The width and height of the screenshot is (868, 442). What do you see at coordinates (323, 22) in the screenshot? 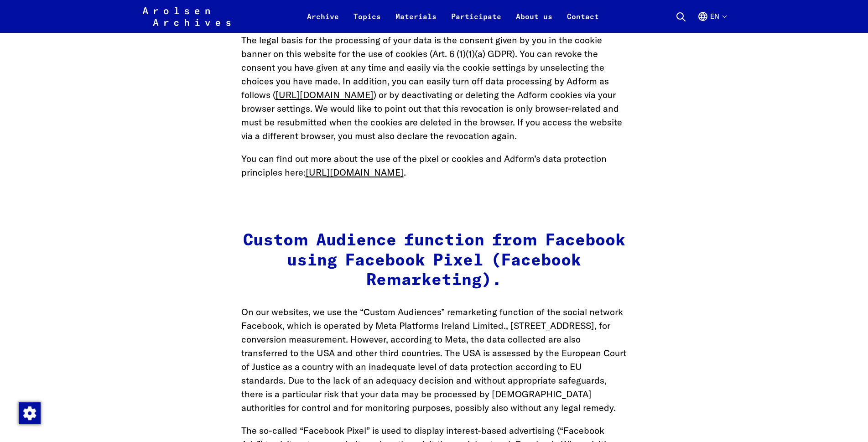
I see `a: Archive` at bounding box center [323, 22].